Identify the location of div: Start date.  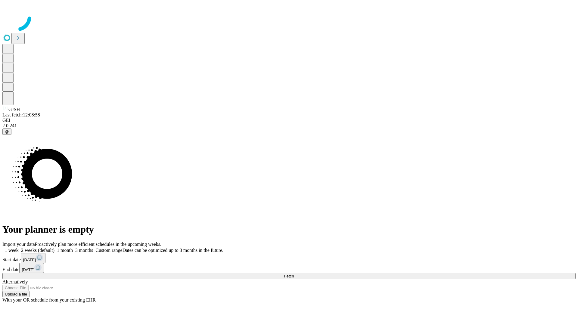
(289, 258).